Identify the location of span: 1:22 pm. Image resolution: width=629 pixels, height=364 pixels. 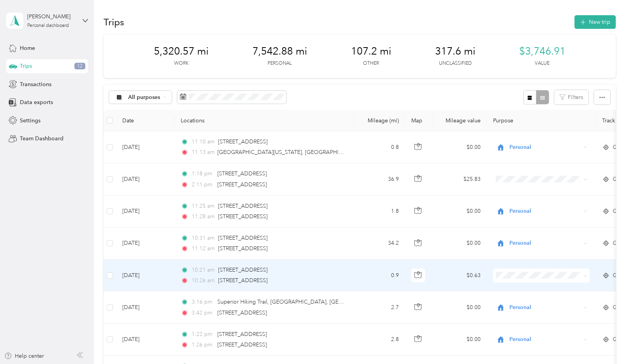
(202, 334).